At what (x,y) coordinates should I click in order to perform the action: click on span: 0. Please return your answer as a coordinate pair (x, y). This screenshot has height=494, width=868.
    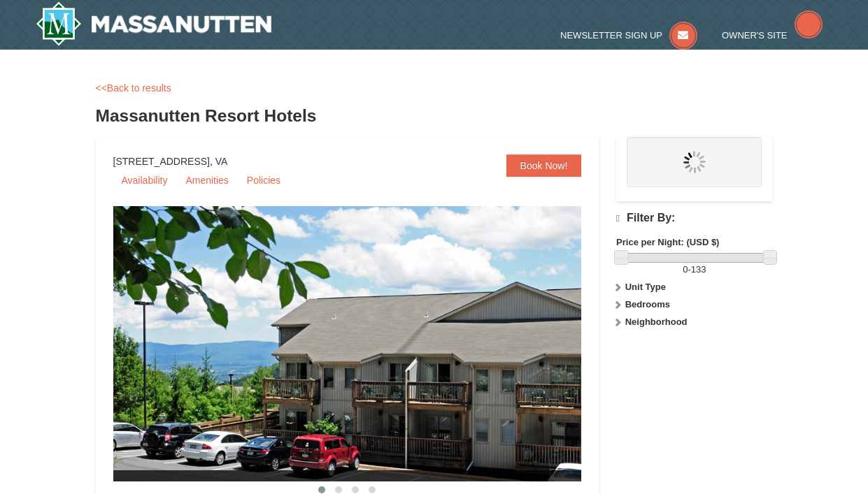
    Looking at the image, I should click on (684, 269).